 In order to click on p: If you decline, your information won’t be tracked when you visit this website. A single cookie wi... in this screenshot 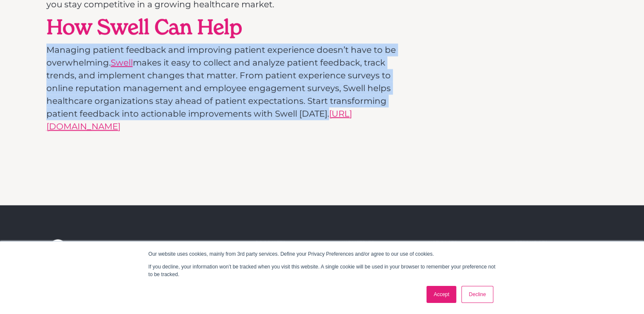, I will do `click(322, 271)`.